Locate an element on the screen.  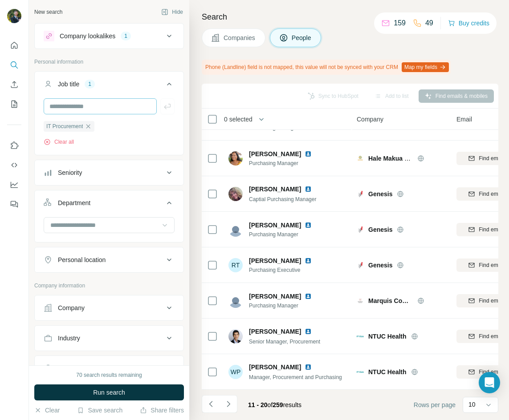
div: Industry is located at coordinates (69, 338).